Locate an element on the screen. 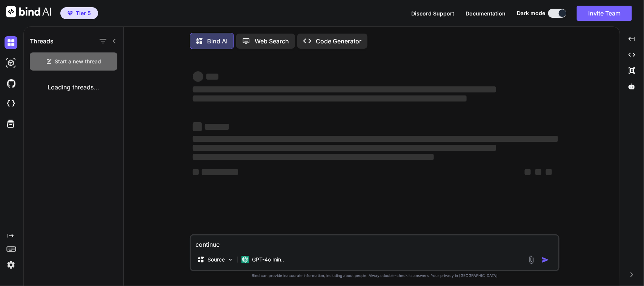 The height and width of the screenshot is (286, 644). span: Documentation is located at coordinates (486, 13).